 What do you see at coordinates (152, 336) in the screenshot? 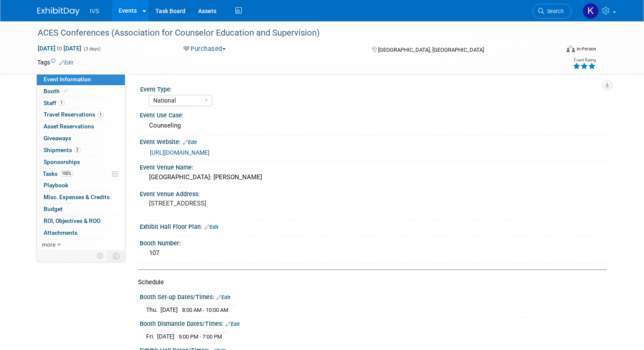
I see `td: Fri.` at bounding box center [152, 336].